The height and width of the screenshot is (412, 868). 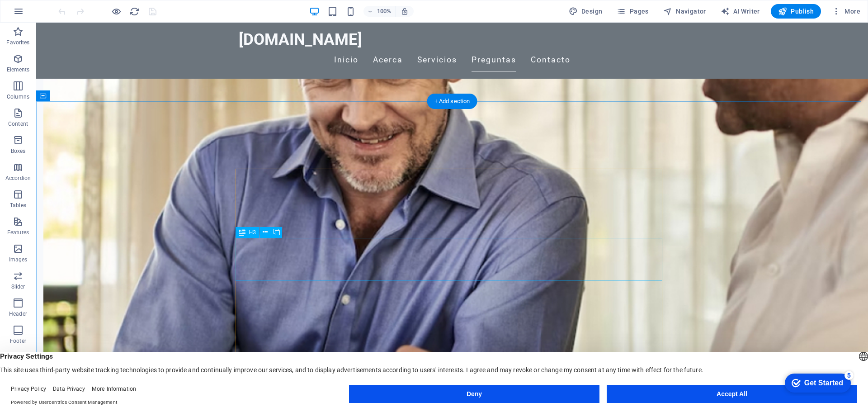 What do you see at coordinates (846, 11) in the screenshot?
I see `span: More` at bounding box center [846, 11].